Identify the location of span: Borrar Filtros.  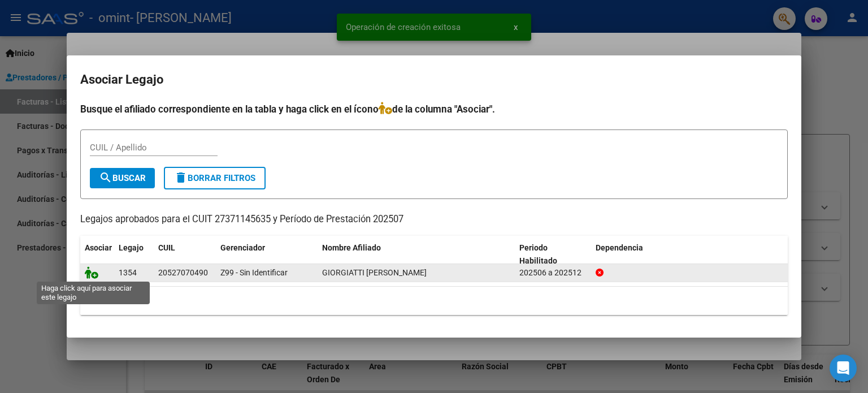
(214, 178).